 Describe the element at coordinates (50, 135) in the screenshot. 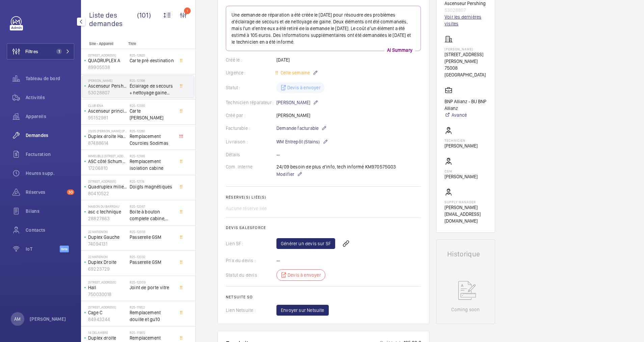

I see `span: Demandes` at that location.